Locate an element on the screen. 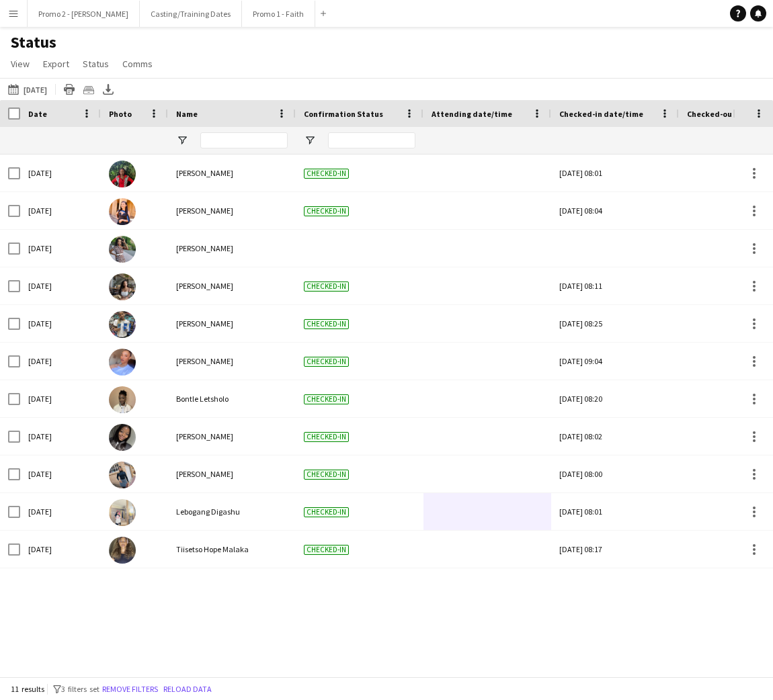 This screenshot has width=773, height=700. button: Reload data is located at coordinates (188, 690).